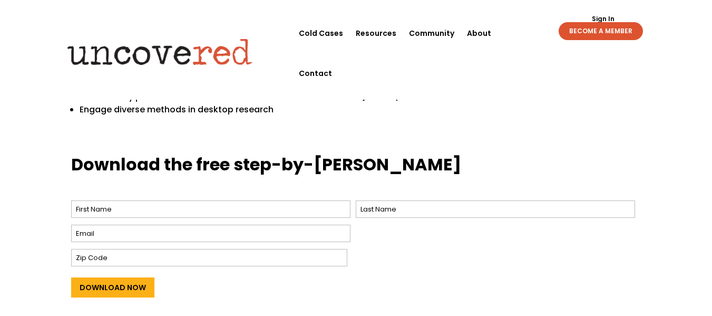  I want to click on p: Engage diverse methods in desktop research, so click(208, 110).